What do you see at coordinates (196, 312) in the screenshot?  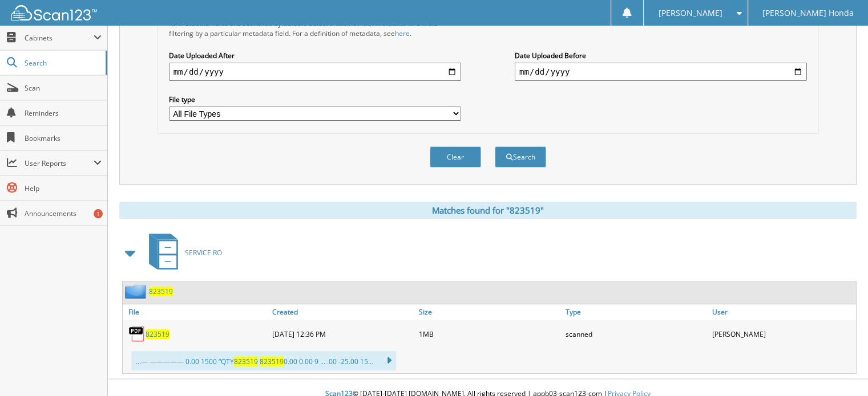 I see `a: File` at bounding box center [196, 312].